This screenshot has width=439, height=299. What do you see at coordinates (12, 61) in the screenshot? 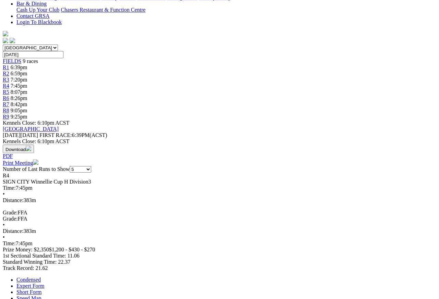
I see `a: FIELDS` at bounding box center [12, 61].